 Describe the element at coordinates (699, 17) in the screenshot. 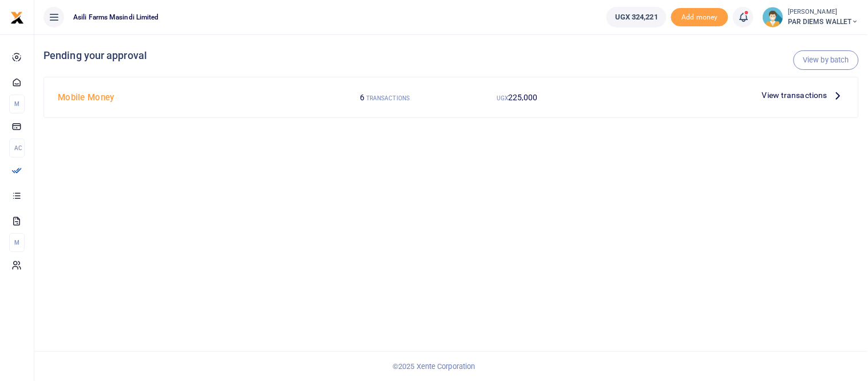

I see `li: Toup your wallet` at that location.